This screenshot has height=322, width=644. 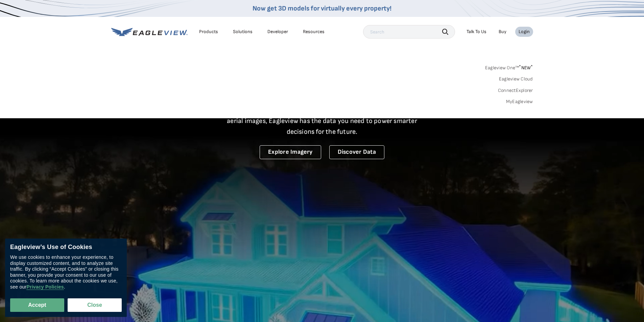 I want to click on a: Developer, so click(x=277, y=32).